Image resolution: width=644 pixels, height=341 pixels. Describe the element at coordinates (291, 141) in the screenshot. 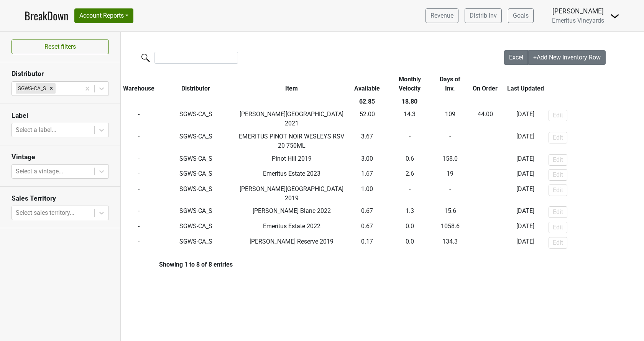

I see `span: EMERITUS PINOT NOIR WESLEYS RSV 20 750ML` at that location.